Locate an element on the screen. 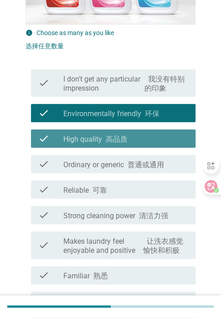  font: 熟悉 is located at coordinates (101, 276).